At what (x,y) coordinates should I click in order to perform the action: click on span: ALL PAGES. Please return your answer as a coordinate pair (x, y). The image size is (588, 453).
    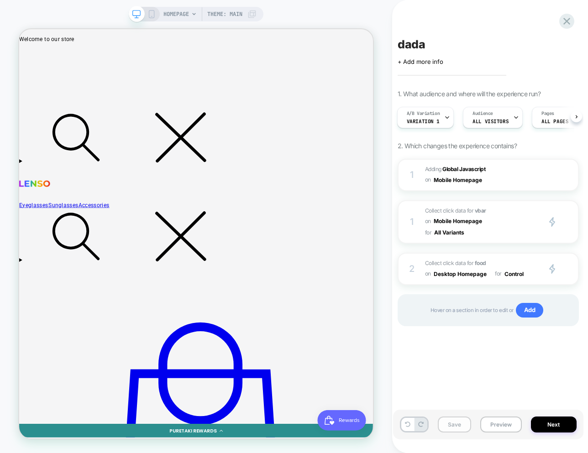
    Looking at the image, I should click on (554, 121).